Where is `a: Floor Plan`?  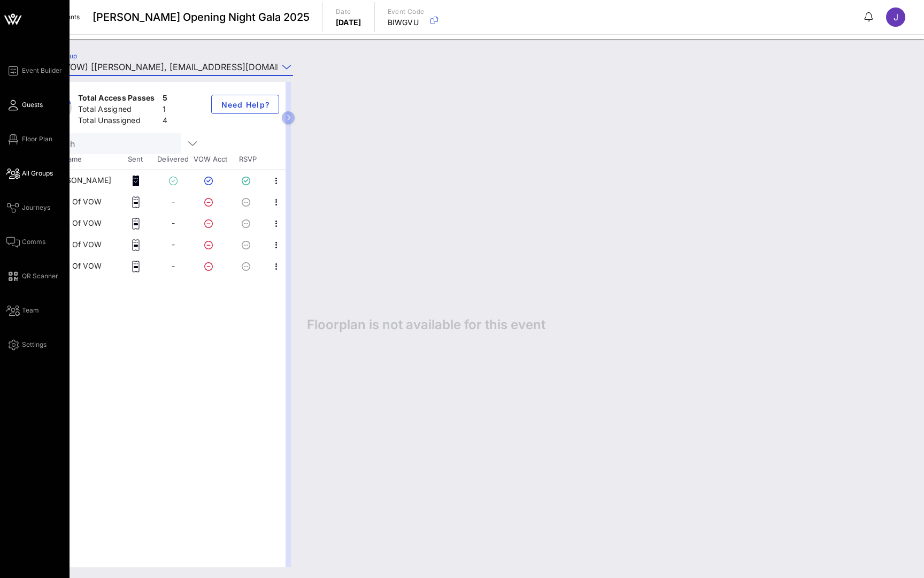 a: Floor Plan is located at coordinates (29, 139).